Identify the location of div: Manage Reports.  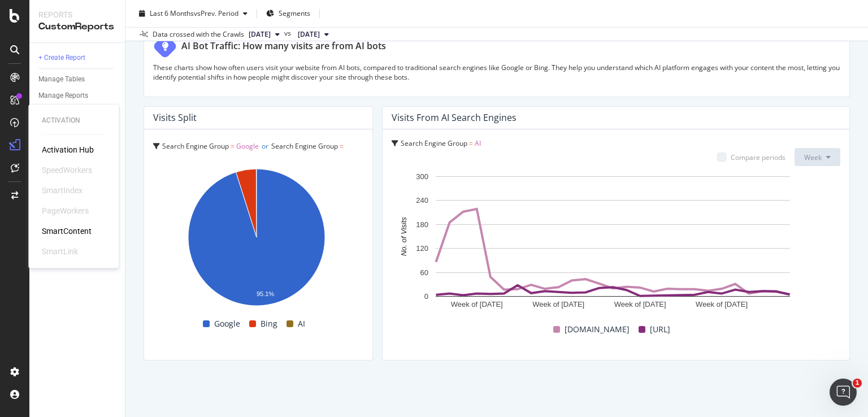
(63, 95).